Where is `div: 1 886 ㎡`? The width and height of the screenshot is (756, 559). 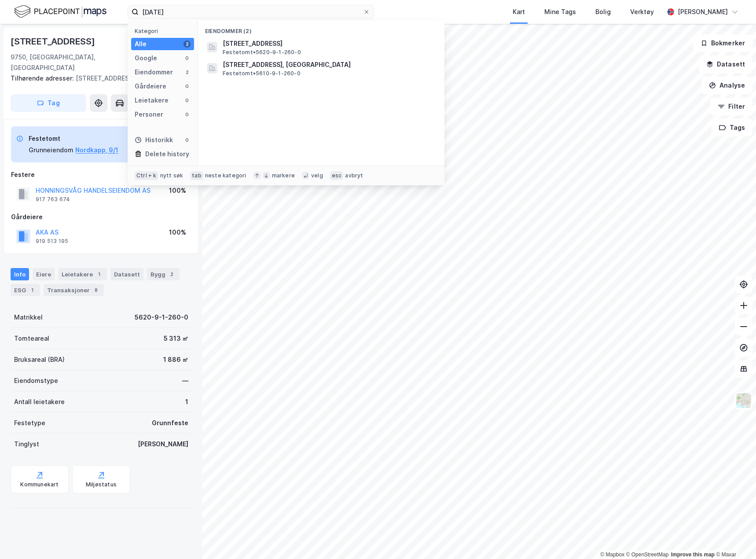 div: 1 886 ㎡ is located at coordinates (176, 360).